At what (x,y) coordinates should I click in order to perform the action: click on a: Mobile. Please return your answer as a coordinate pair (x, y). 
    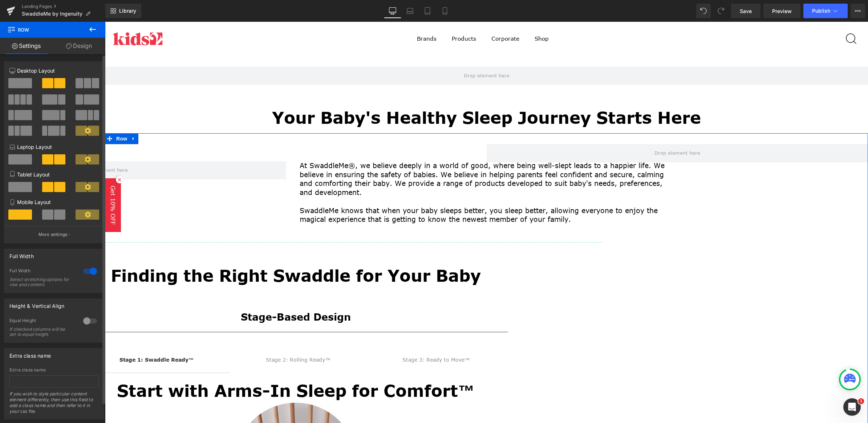
    Looking at the image, I should click on (445, 11).